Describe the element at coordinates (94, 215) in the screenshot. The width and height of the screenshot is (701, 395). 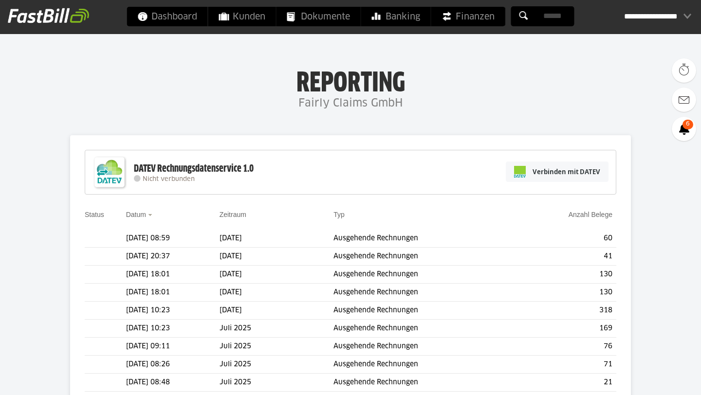
I see `a: Status` at that location.